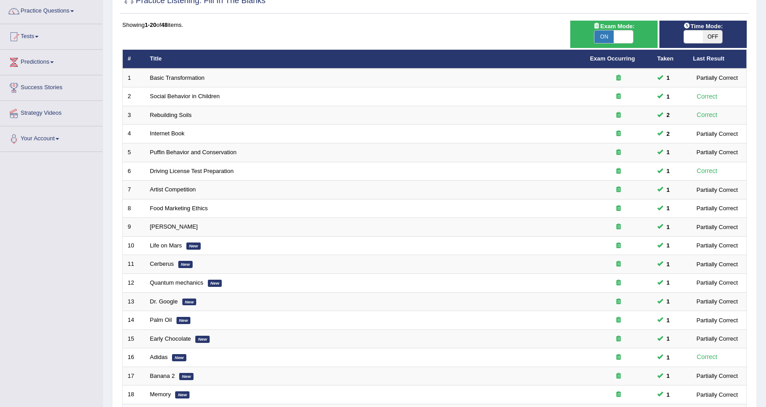 The image size is (766, 407). Describe the element at coordinates (134, 153) in the screenshot. I see `td: 5` at that location.